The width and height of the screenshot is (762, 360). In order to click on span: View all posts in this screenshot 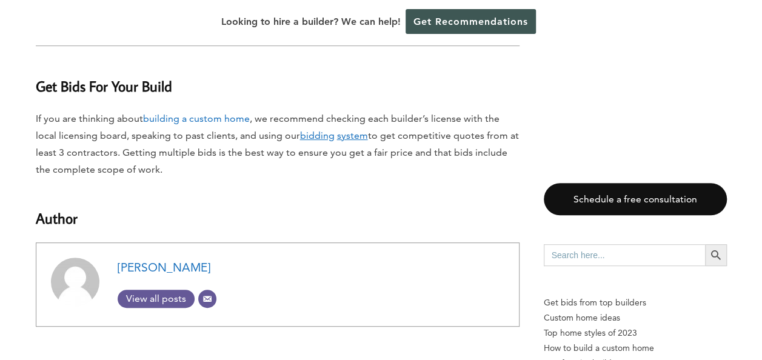, I will do `click(156, 298)`.